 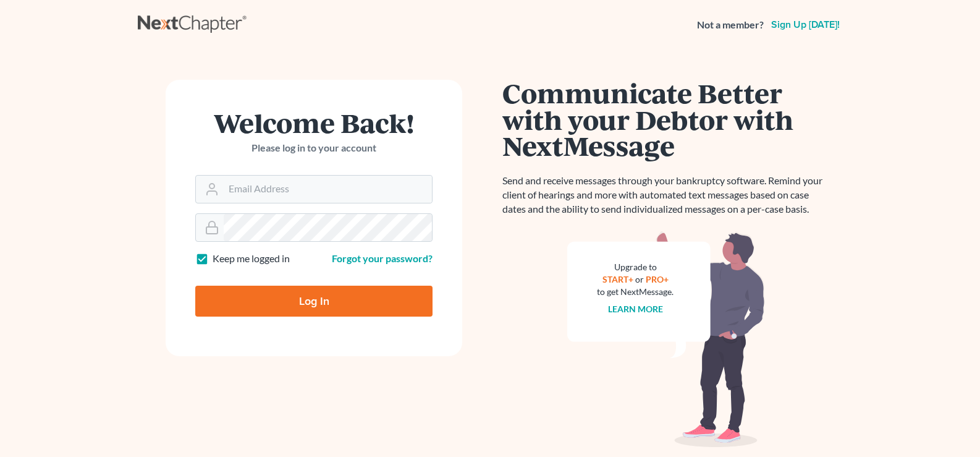 What do you see at coordinates (667, 339) in the screenshot?
I see `img: nextmessage_bg-59042aed3d76b12b5cd301f8e5b87938c9018125f34e5fa2b7a6b67550977c72.svg` at bounding box center [667, 339].